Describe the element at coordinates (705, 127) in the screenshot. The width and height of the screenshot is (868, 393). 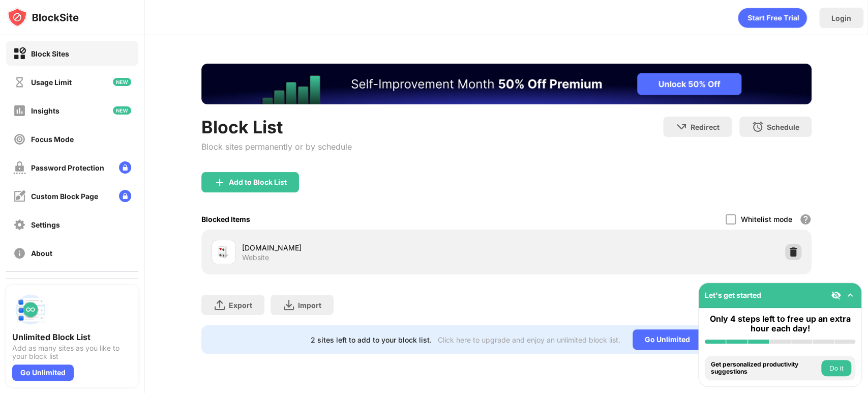
I see `div: Redirect` at that location.